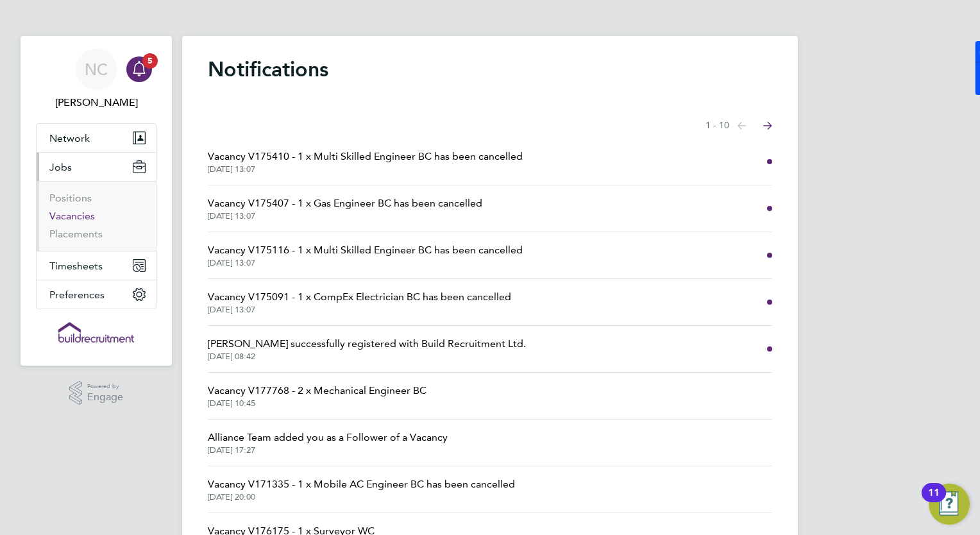 The height and width of the screenshot is (535, 980). I want to click on span: 5, so click(150, 61).